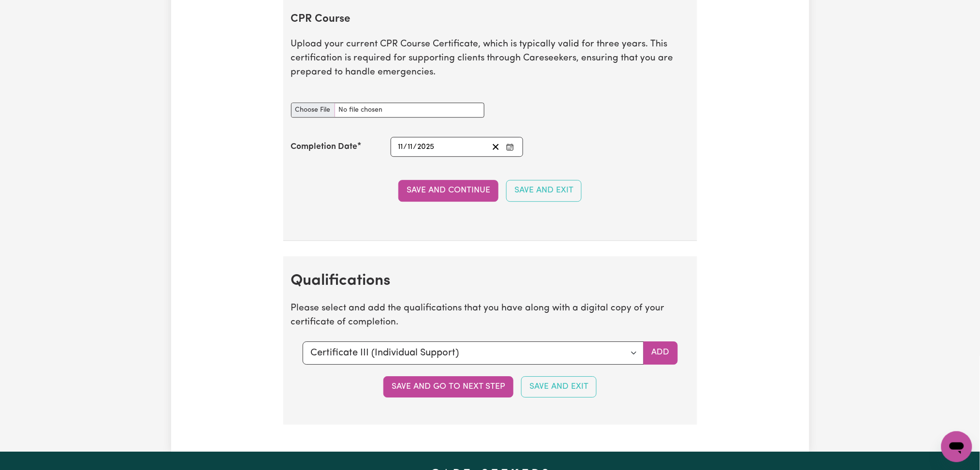  What do you see at coordinates (448, 191) in the screenshot?
I see `button: Save and Continue` at bounding box center [448, 191].